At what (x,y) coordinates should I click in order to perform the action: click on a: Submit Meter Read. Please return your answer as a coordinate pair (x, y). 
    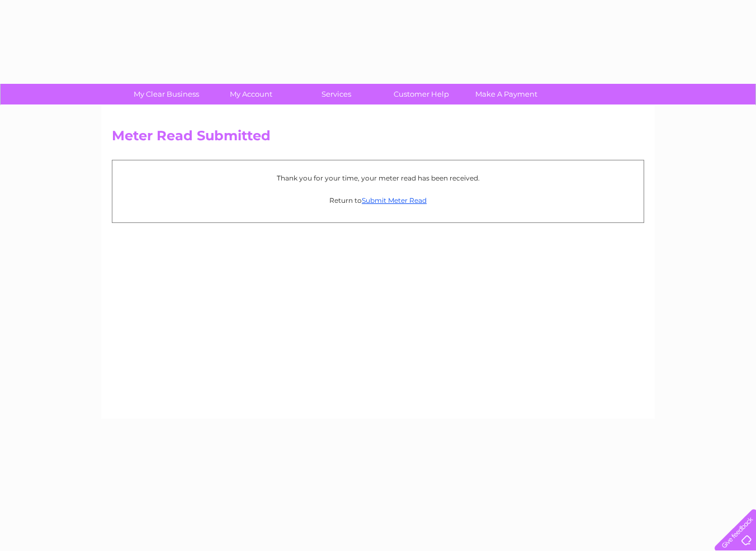
    Looking at the image, I should click on (394, 200).